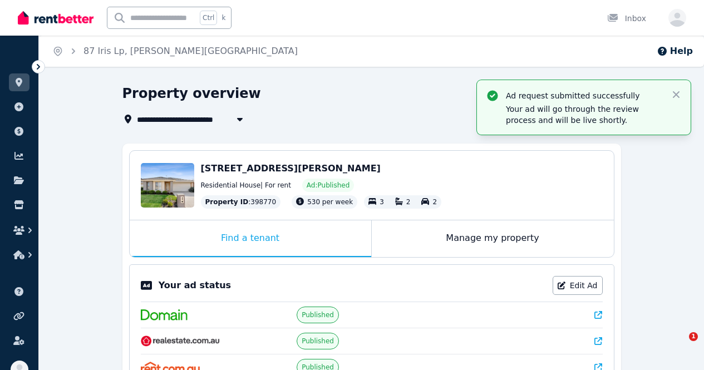 This screenshot has height=370, width=704. I want to click on a: Edit Ad, so click(578, 286).